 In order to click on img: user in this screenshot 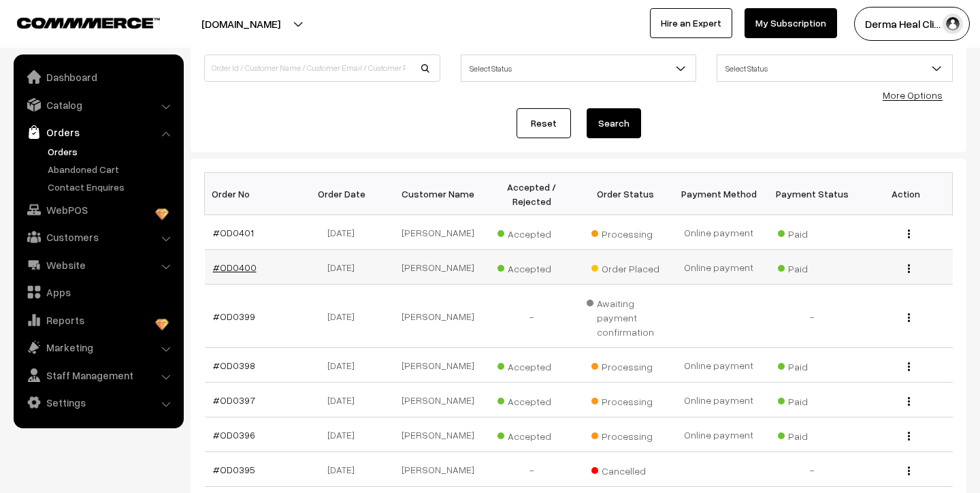, I will do `click(953, 24)`.